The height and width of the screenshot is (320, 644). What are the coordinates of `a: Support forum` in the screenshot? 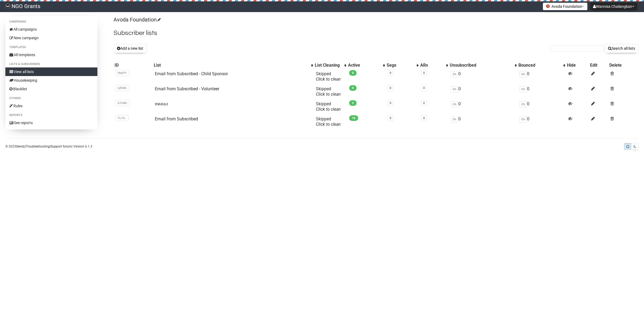 It's located at (61, 146).